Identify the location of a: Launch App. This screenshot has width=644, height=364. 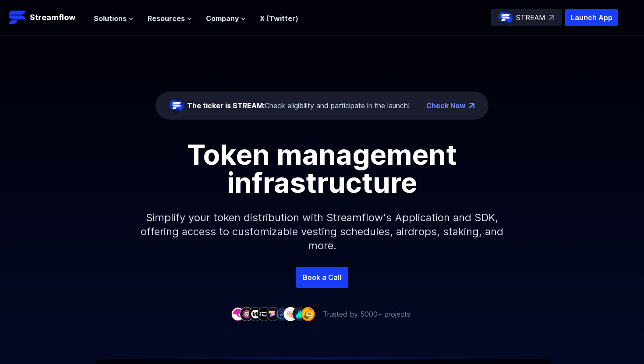
(591, 17).